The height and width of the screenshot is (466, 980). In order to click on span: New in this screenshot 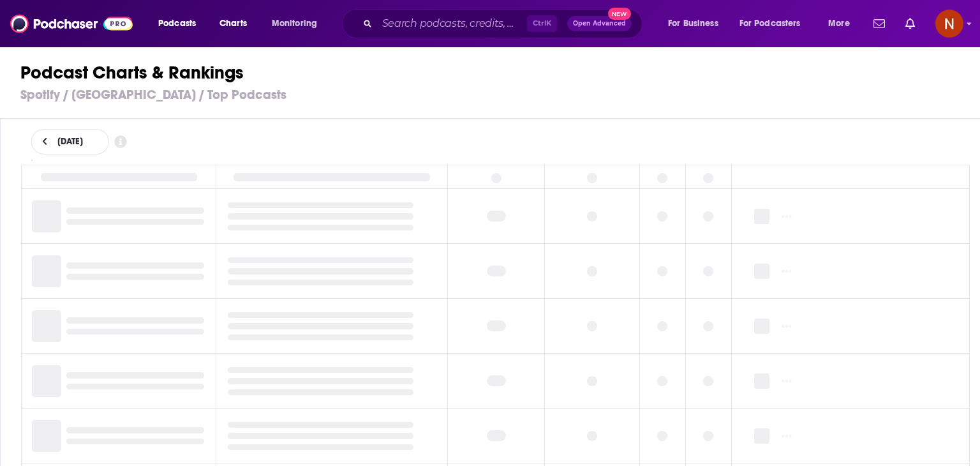, I will do `click(620, 14)`.